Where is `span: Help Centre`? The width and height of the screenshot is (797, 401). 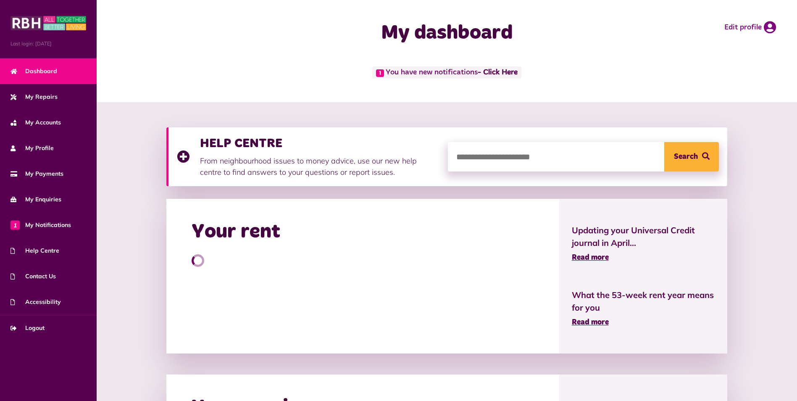 span: Help Centre is located at coordinates (35, 250).